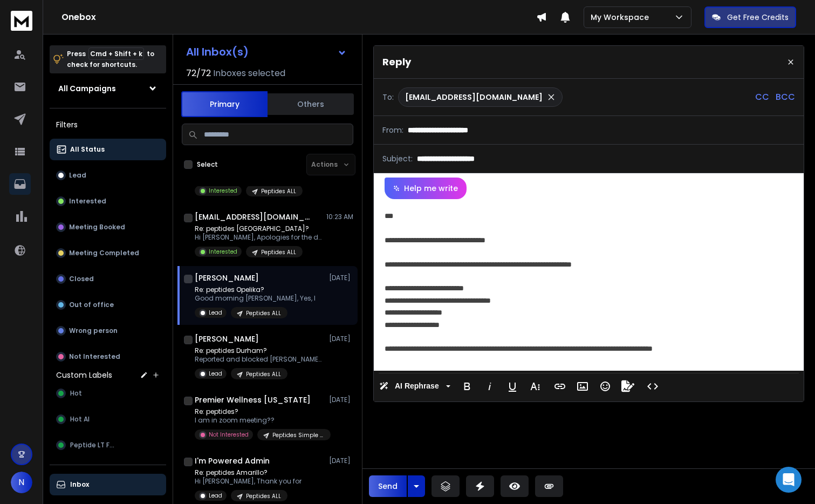 The image size is (815, 504). What do you see at coordinates (97, 227) in the screenshot?
I see `p: Meeting Booked` at bounding box center [97, 227].